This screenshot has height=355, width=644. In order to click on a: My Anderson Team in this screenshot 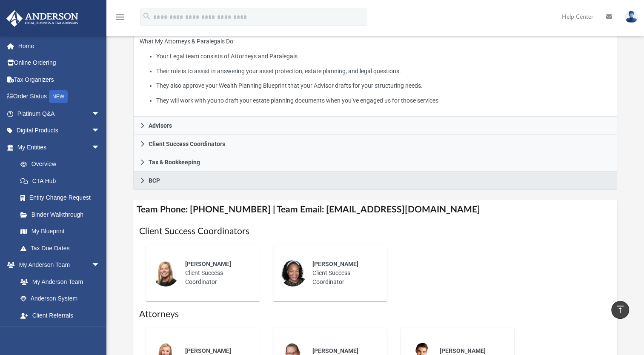, I will do `click(58, 282)`.